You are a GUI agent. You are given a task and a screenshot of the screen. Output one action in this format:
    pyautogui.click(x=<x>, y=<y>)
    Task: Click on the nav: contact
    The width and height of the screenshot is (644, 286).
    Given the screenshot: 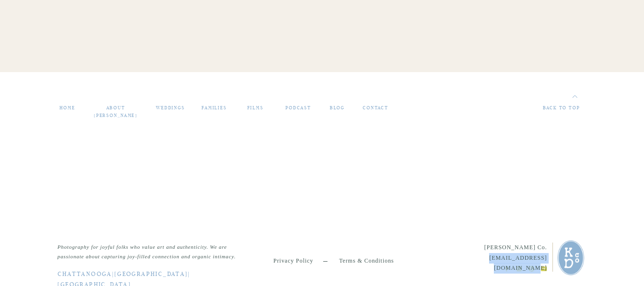 What is the action you would take?
    pyautogui.click(x=376, y=109)
    